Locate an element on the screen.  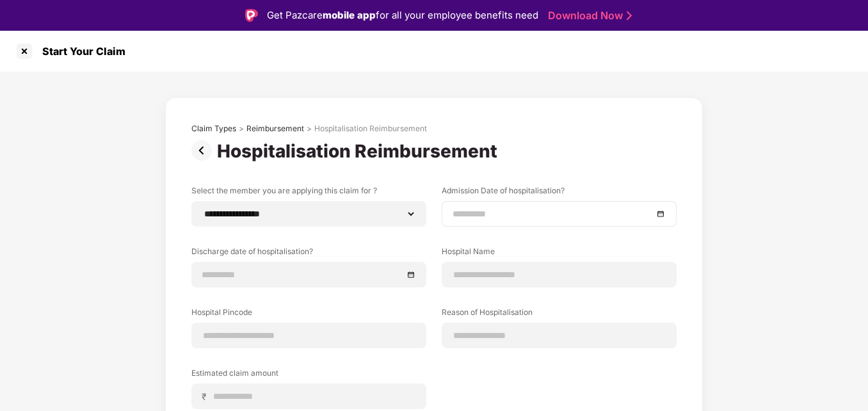
div: Claim Types is located at coordinates (214, 129).